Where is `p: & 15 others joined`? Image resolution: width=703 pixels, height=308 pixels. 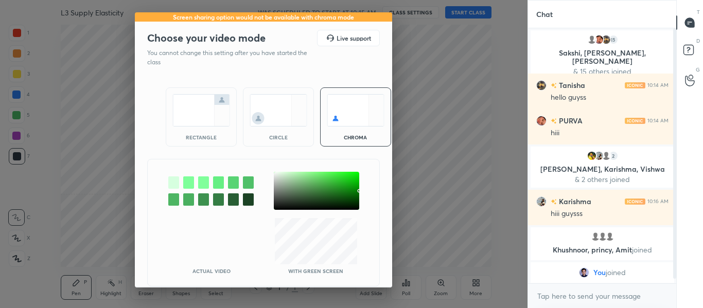
p: & 15 others joined is located at coordinates (602, 71).